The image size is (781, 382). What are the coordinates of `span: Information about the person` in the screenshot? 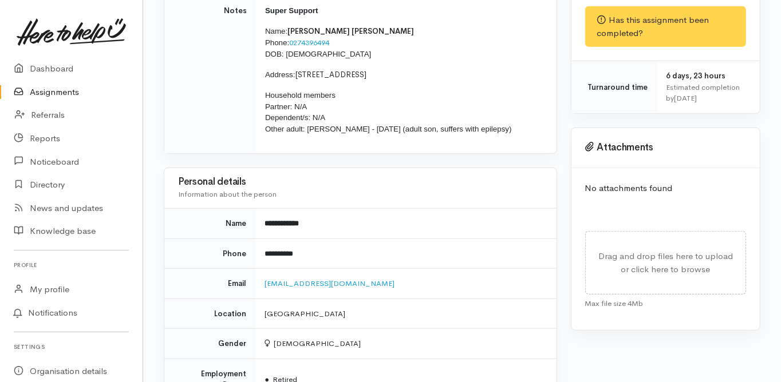 It's located at (227, 194).